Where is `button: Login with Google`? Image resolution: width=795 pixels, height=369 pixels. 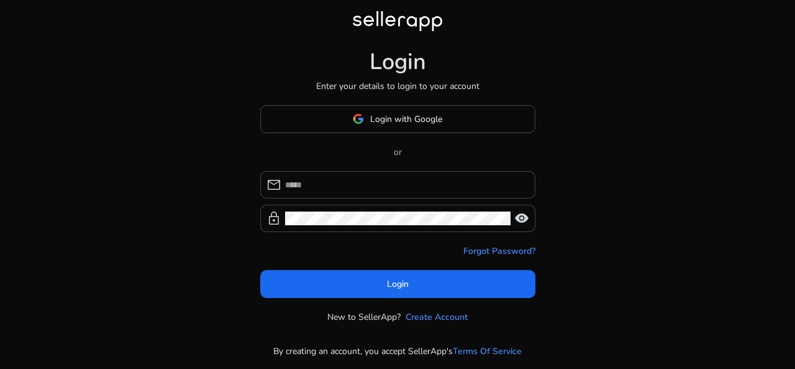
button: Login with Google is located at coordinates (398, 119).